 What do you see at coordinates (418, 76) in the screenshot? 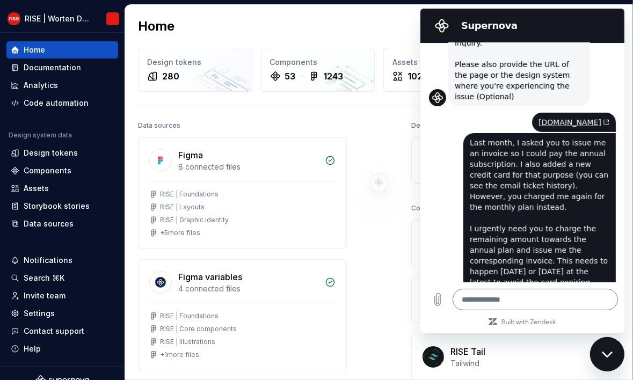
I see `div: 1025` at bounding box center [418, 76].